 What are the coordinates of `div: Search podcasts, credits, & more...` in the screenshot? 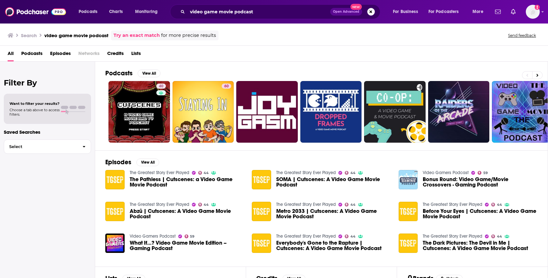 It's located at (281, 12).